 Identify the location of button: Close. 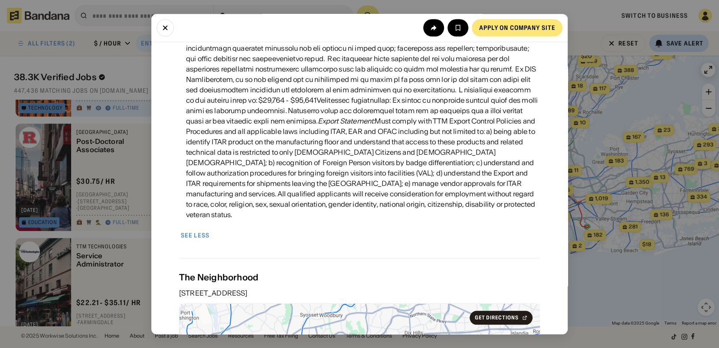
(165, 28).